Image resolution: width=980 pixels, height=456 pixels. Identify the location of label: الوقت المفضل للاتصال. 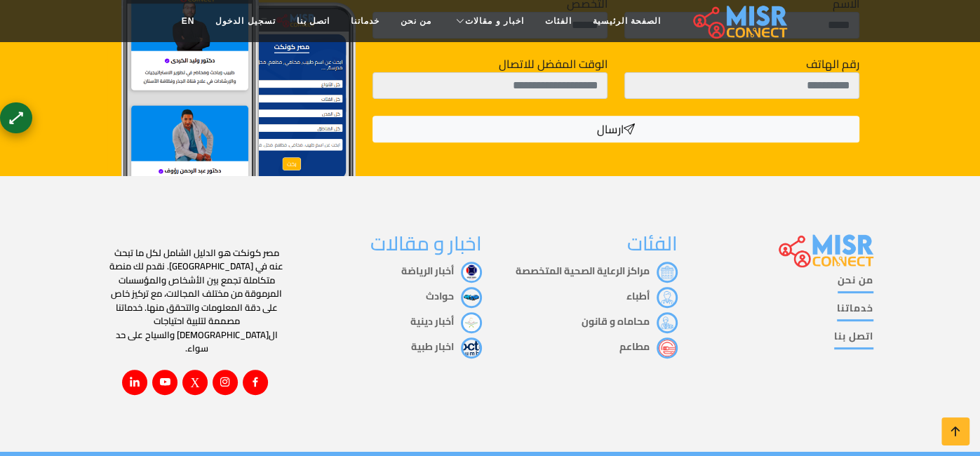
(553, 64).